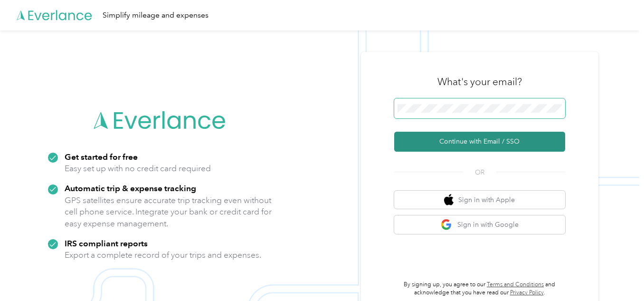 Image resolution: width=644 pixels, height=301 pixels. I want to click on p: By signing up, you agree to our and acknowledge that you have read our ., so click(480, 289).